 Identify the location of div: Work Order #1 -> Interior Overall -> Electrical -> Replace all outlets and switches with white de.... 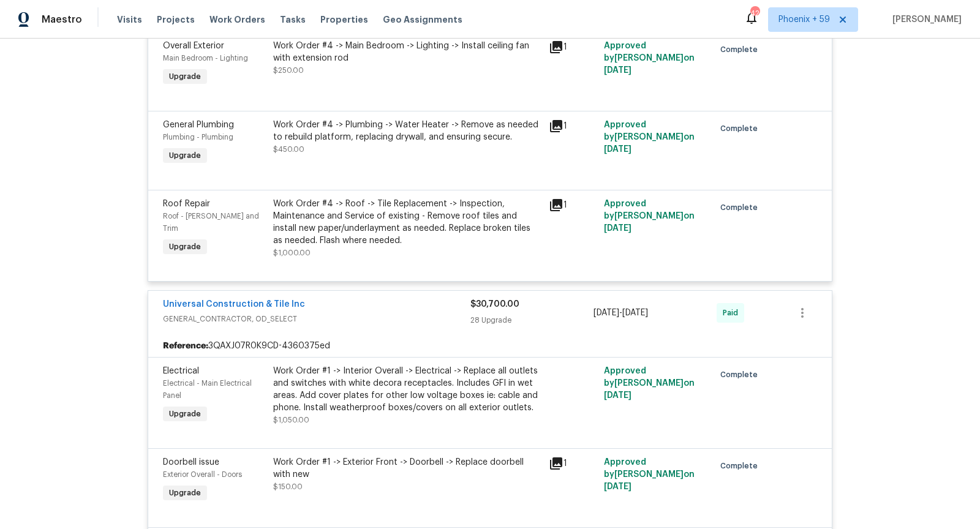
(407, 389).